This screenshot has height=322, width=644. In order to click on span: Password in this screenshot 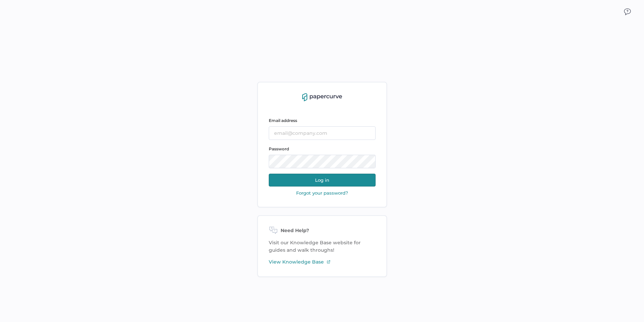, I will do `click(279, 149)`.